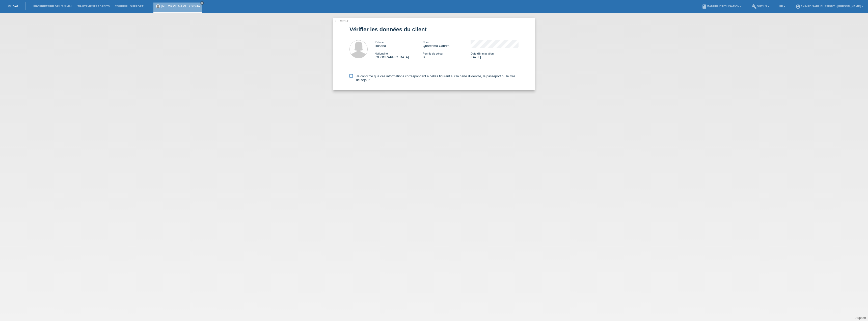 The image size is (868, 321). I want to click on a: ← Retour, so click(341, 20).